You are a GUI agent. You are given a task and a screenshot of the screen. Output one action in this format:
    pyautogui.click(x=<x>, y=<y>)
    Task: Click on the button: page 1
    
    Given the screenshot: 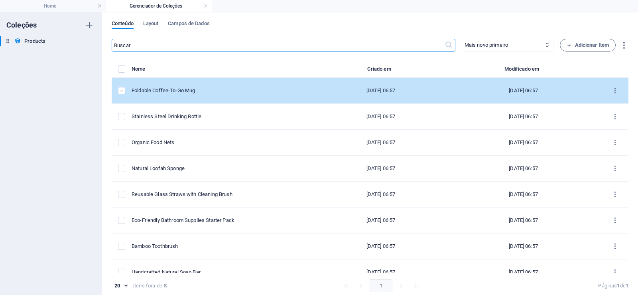 What is the action you would take?
    pyautogui.click(x=381, y=286)
    